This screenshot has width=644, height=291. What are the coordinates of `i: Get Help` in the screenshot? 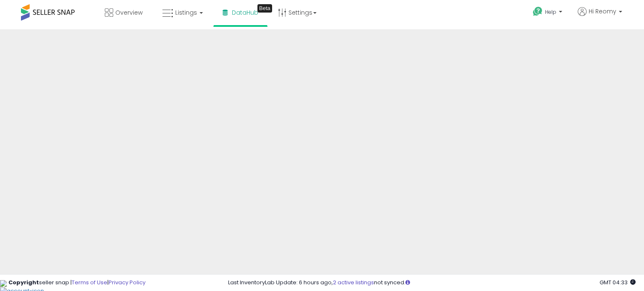 It's located at (537, 11).